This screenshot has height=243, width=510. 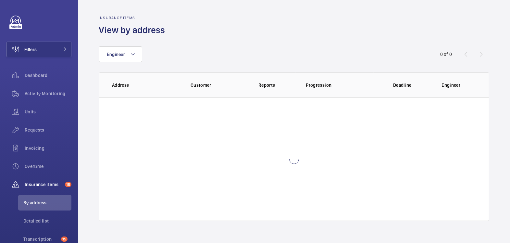 I want to click on p: Progression, so click(x=340, y=85).